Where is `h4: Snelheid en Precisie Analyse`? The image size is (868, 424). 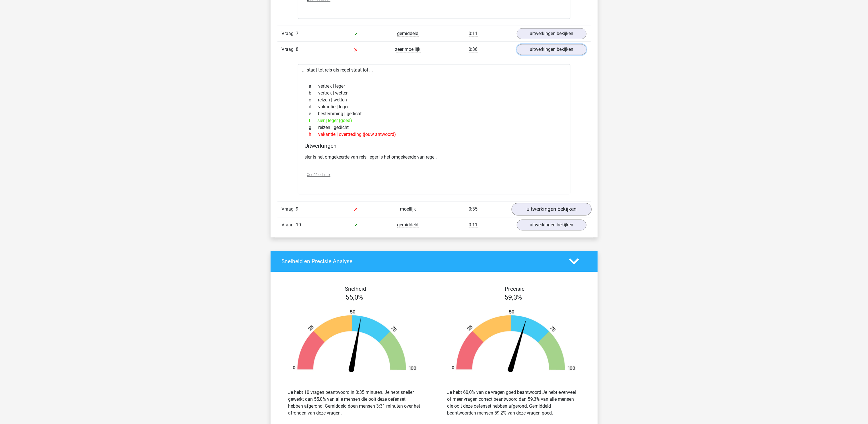
h4: Snelheid en Precisie Analyse is located at coordinates (421, 261).